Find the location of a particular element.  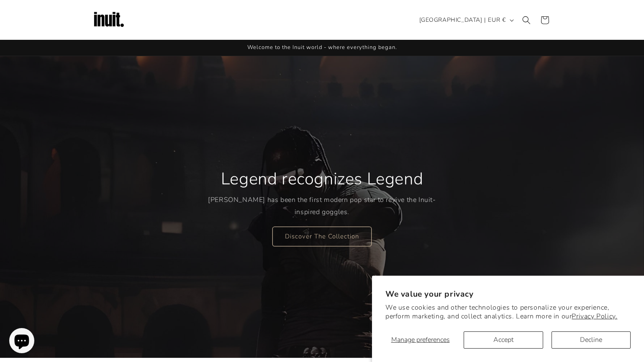

div: Announcement is located at coordinates (322, 47).